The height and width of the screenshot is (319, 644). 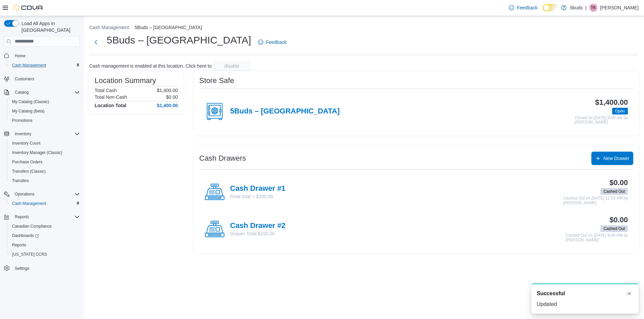 I want to click on button: My Catalog (Classic), so click(x=45, y=102).